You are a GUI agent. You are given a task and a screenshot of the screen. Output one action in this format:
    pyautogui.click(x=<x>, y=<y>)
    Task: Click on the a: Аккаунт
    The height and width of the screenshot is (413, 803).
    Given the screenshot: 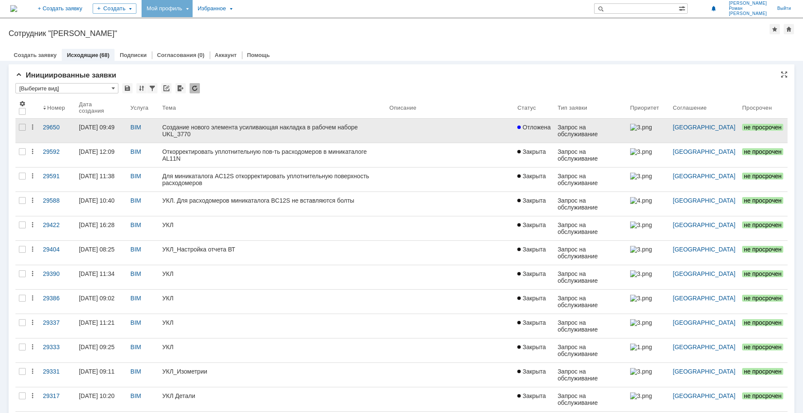 What is the action you would take?
    pyautogui.click(x=226, y=55)
    